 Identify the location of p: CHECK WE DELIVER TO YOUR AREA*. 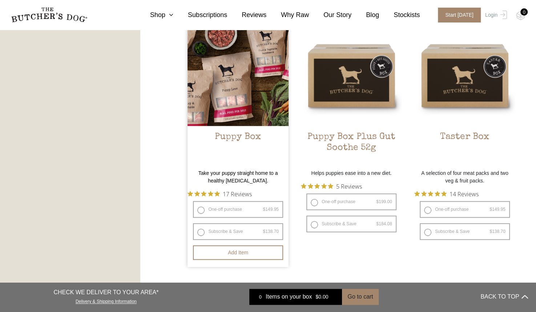
(106, 293).